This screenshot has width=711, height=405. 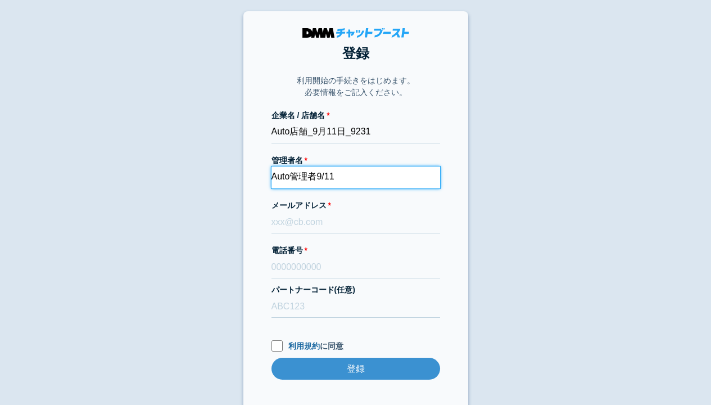 What do you see at coordinates (356, 306) in the screenshot?
I see `input: ABC123` at bounding box center [356, 306].